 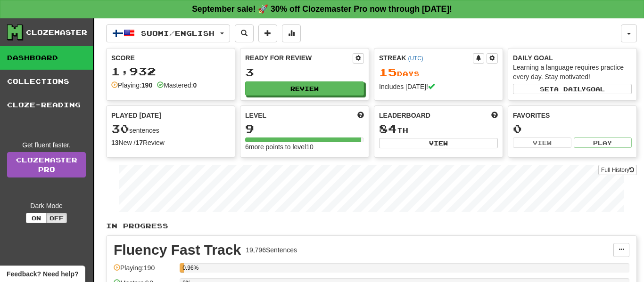 What do you see at coordinates (170, 143) in the screenshot?
I see `div: New / Review` at bounding box center [170, 143].